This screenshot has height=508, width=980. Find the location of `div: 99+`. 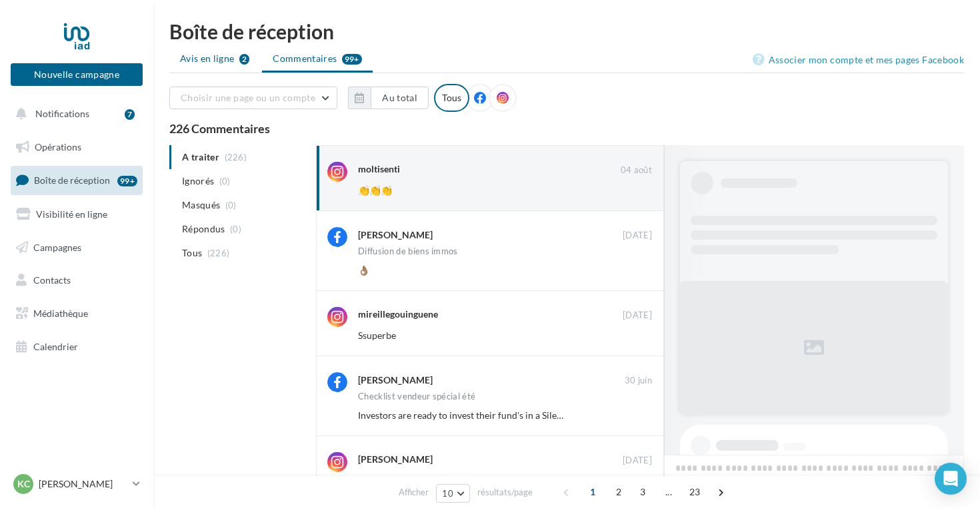

div: 99+ is located at coordinates (128, 181).